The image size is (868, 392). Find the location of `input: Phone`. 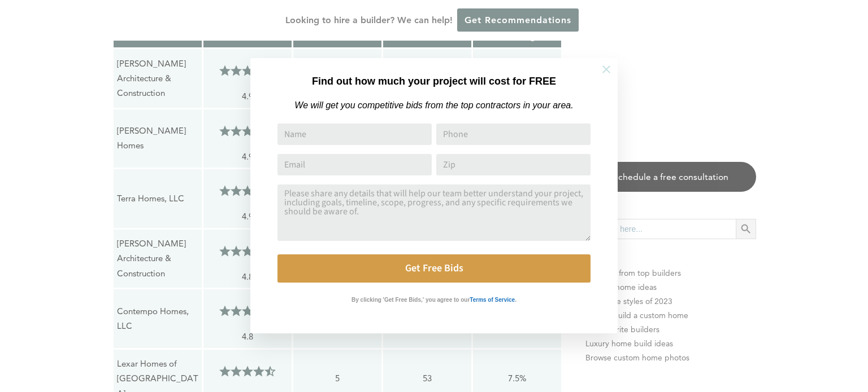

input: Phone is located at coordinates (513, 134).